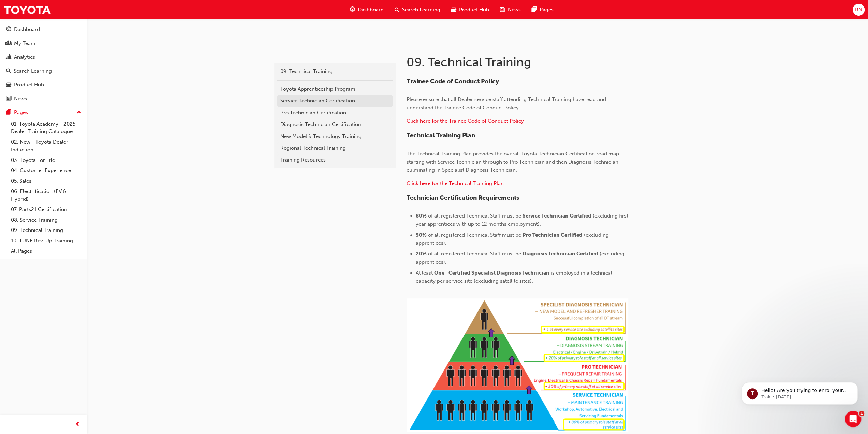  I want to click on p: Hello! Are you trying to enrol your staff in a face to face training session? Check out the video..., so click(74, 23).